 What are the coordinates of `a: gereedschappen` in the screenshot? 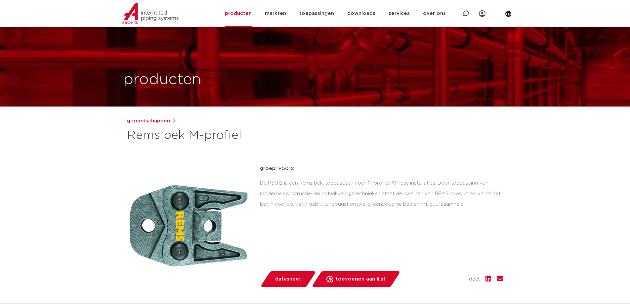 It's located at (148, 121).